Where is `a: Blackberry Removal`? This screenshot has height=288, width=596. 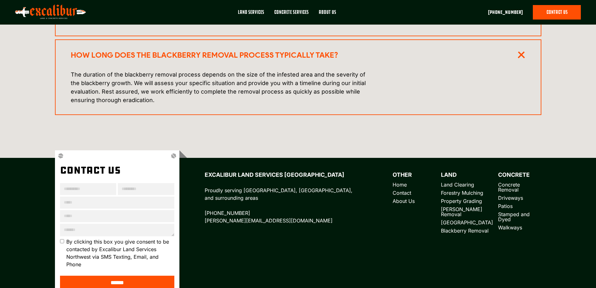
a: Blackberry Removal is located at coordinates (464, 231).